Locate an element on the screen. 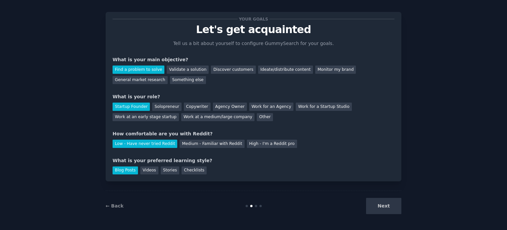  div: Agency Owner is located at coordinates (230, 106).